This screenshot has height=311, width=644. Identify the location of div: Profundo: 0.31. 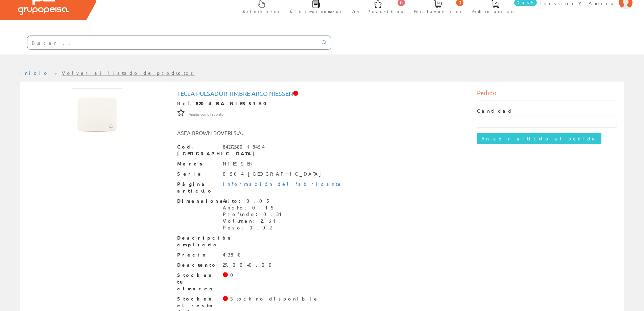
(253, 214).